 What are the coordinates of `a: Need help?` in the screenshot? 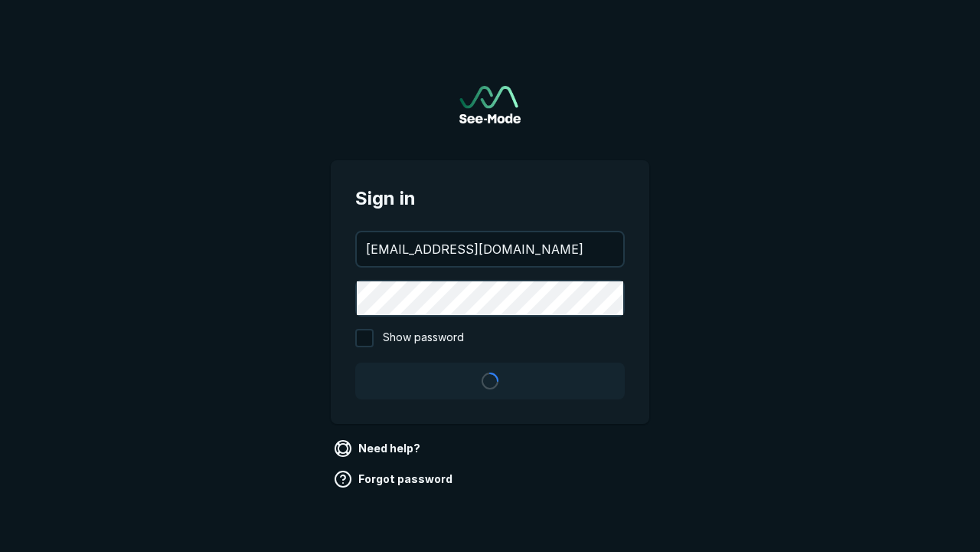 It's located at (378, 448).